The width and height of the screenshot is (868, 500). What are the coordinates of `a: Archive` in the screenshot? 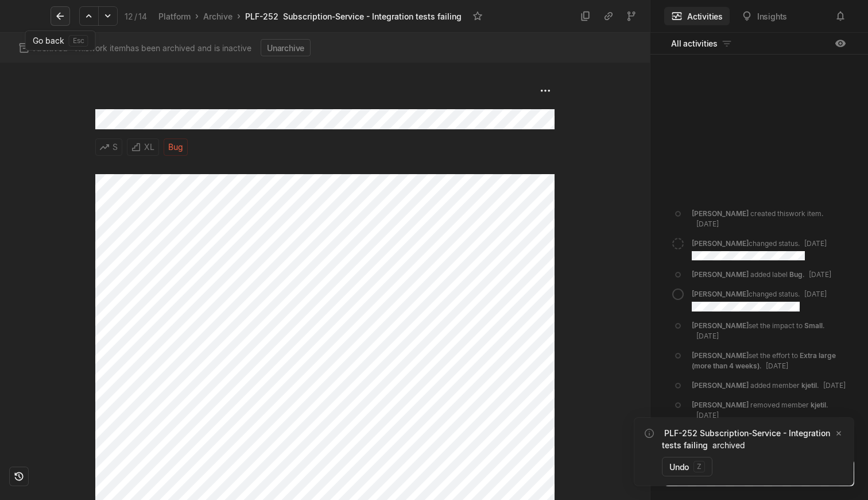 It's located at (218, 16).